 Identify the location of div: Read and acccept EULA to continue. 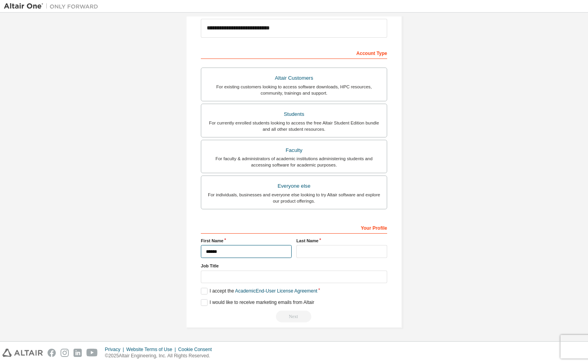
(294, 316).